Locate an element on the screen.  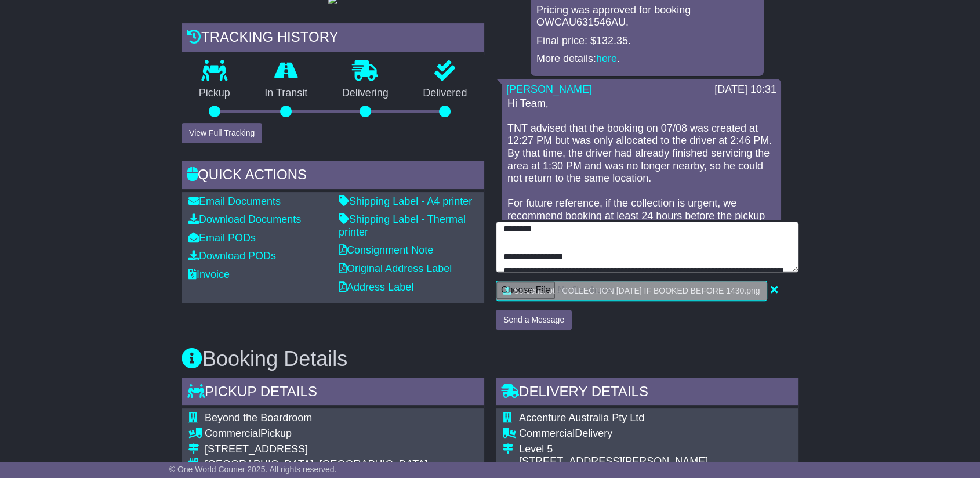
div: Tracking history is located at coordinates (333, 39).